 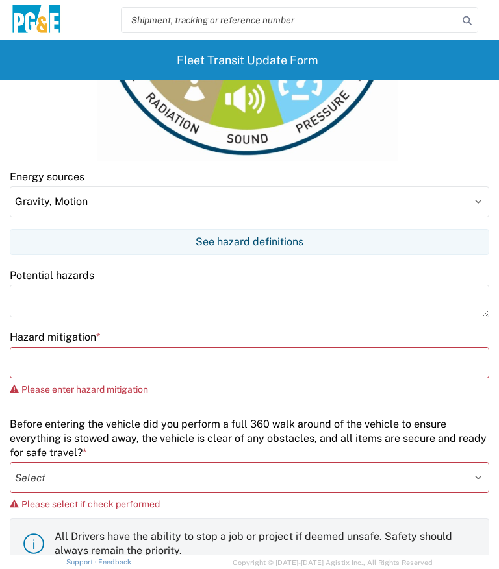 What do you see at coordinates (290, 20) in the screenshot?
I see `input: Shipment, tracking or reference number` at bounding box center [290, 20].